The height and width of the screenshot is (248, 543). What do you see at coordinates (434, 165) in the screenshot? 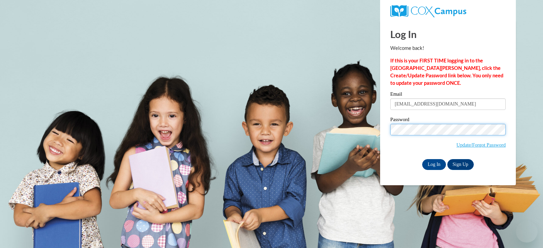
I see `input: Log In` at bounding box center [434, 165].